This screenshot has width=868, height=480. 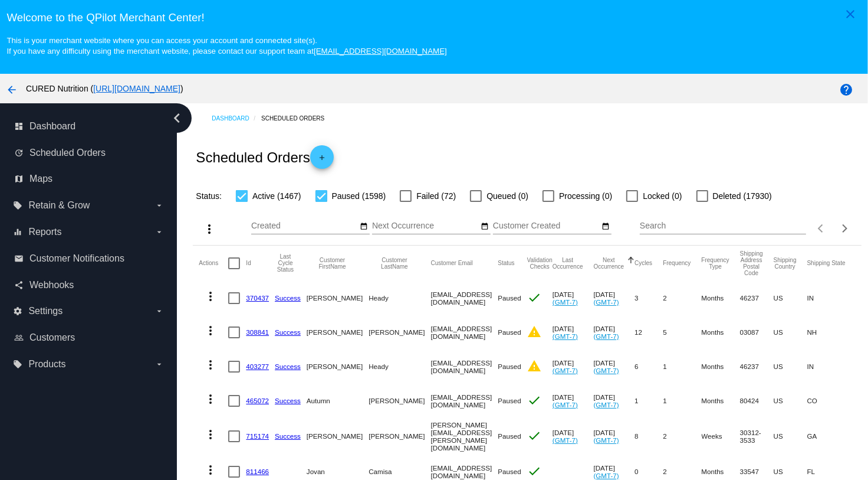 I want to click on span: Failed (72), so click(x=436, y=196).